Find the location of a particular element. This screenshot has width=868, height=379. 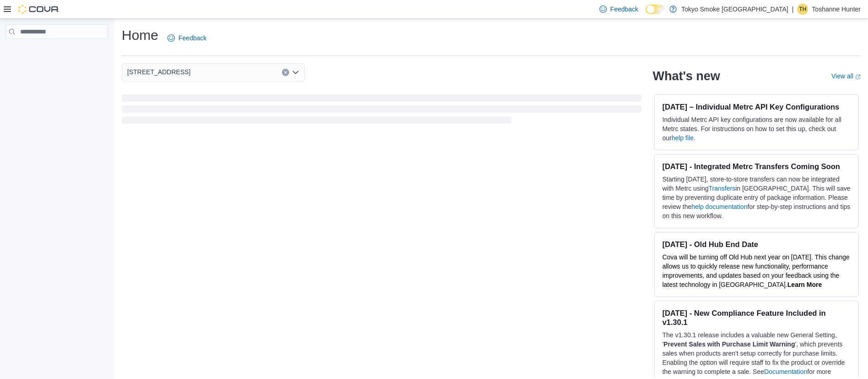

svg: External link is located at coordinates (857, 77).